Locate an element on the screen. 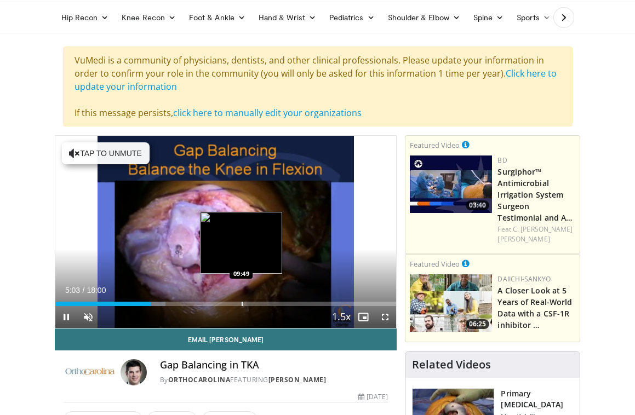  div: By FEATURING is located at coordinates (274, 380).